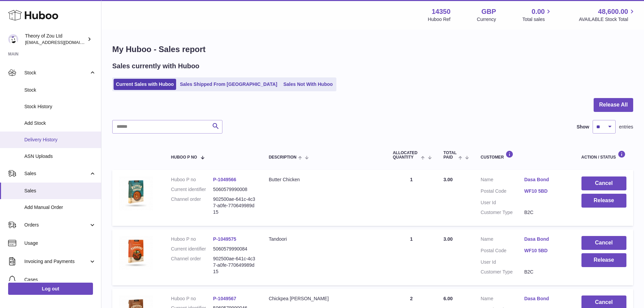  I want to click on strong: 14350, so click(440, 11).